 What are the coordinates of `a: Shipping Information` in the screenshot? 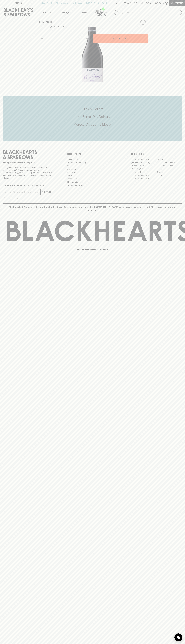 It's located at (92, 182).